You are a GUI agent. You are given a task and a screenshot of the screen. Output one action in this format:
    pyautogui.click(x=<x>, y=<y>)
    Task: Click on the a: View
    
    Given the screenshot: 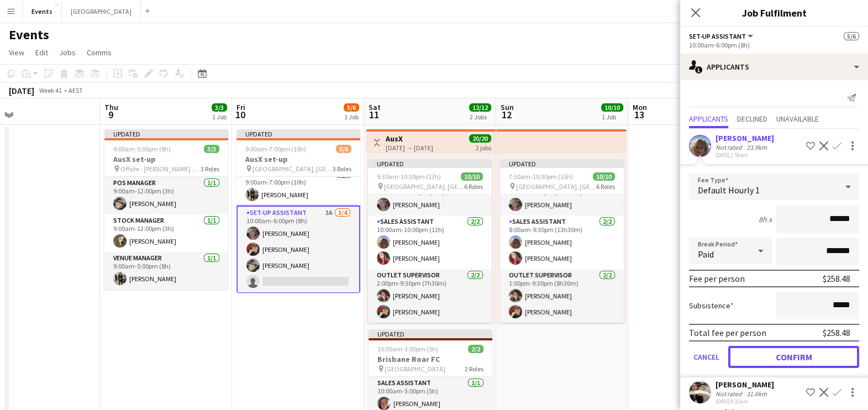 What is the action you would take?
    pyautogui.click(x=17, y=52)
    